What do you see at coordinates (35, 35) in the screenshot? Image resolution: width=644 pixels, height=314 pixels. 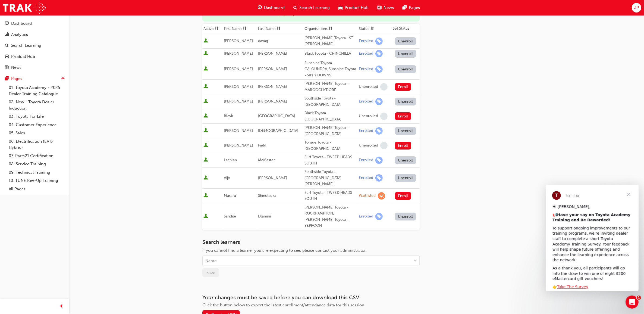 I see `a: Analytics` at bounding box center [35, 35].